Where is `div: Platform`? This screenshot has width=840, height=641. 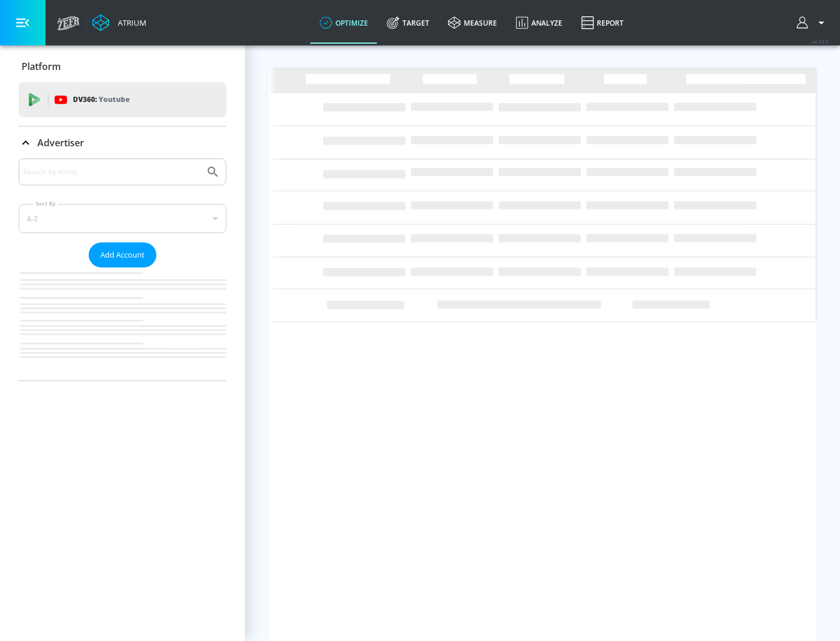 div: Platform is located at coordinates (123, 67).